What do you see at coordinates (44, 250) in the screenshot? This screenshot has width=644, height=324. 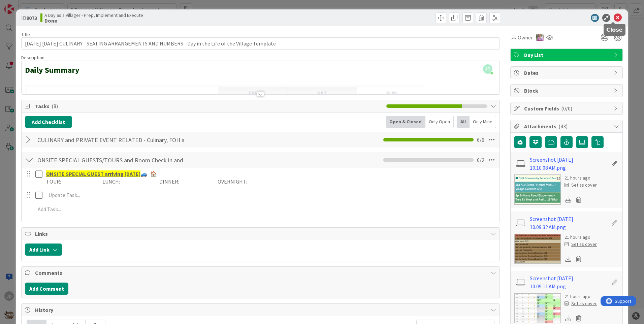 I see `button: Add Link` at bounding box center [44, 250].